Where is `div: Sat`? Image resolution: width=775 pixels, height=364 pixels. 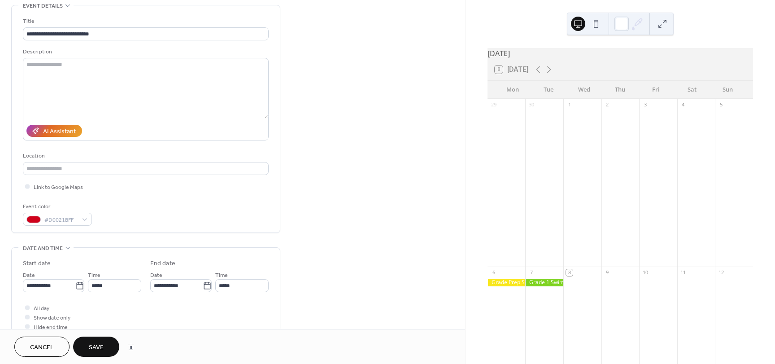
div: Sat is located at coordinates (692, 90).